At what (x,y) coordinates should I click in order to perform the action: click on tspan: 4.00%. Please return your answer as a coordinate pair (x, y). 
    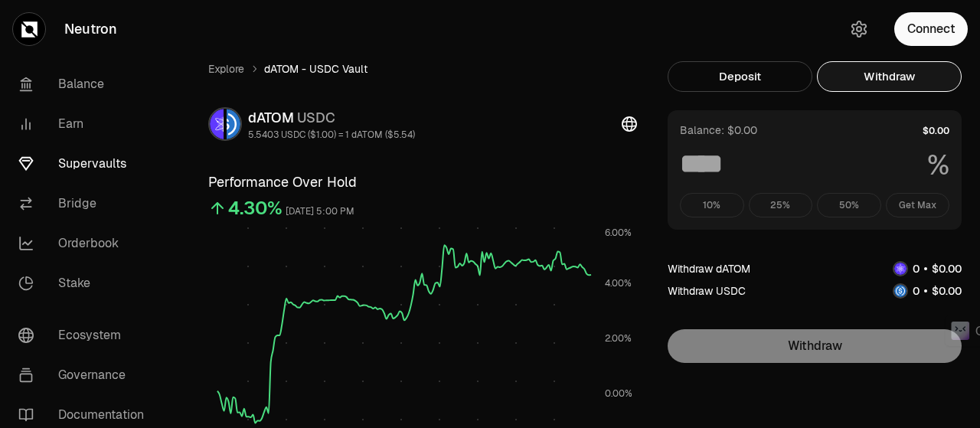
    Looking at the image, I should click on (617, 283).